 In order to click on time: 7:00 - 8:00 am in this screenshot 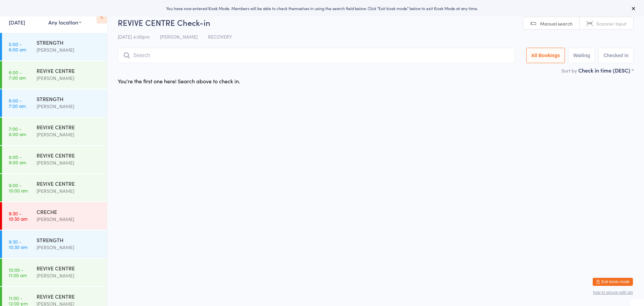, I will do `click(17, 131)`.